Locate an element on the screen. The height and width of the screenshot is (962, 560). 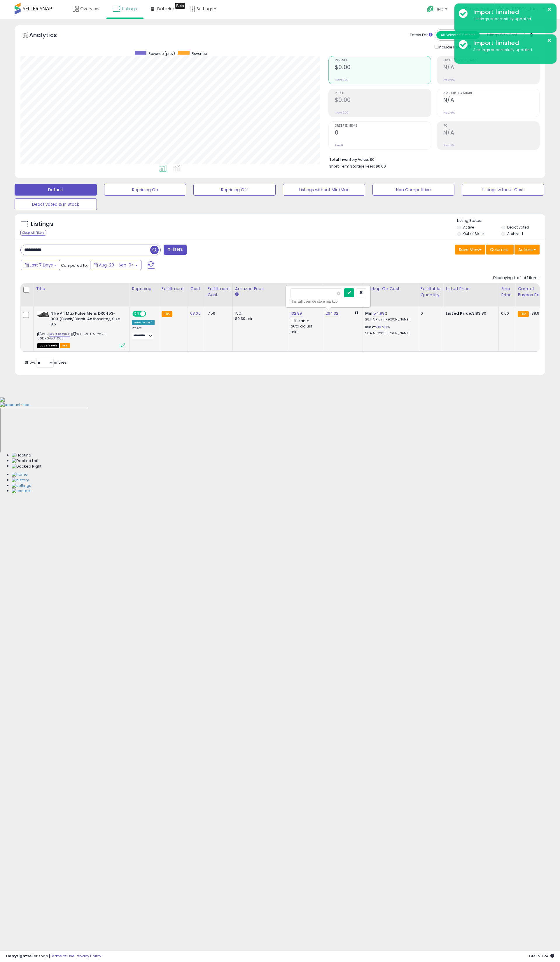
label: Archived is located at coordinates (515, 234).